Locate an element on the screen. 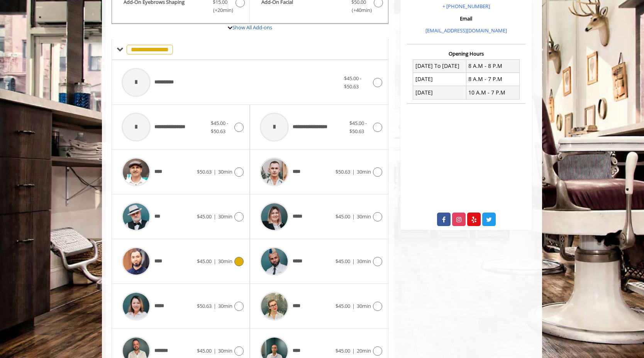  td: 8 A.M - 7 P.M is located at coordinates (492, 79).